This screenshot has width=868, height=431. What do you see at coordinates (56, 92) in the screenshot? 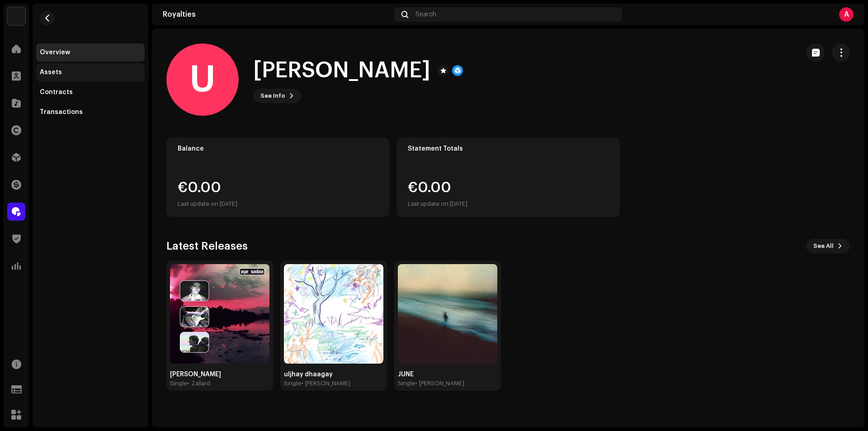
I see `div: Contracts` at bounding box center [56, 92].